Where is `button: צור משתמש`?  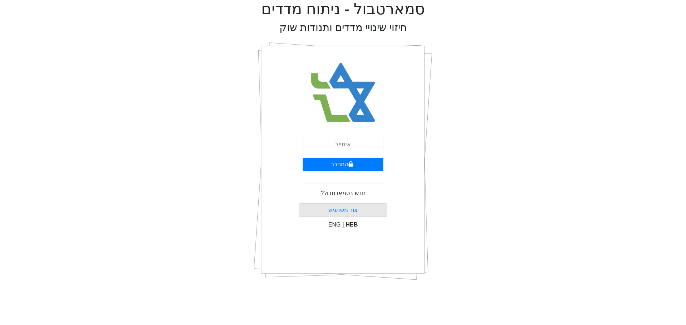 button: צור משתמש is located at coordinates (343, 210).